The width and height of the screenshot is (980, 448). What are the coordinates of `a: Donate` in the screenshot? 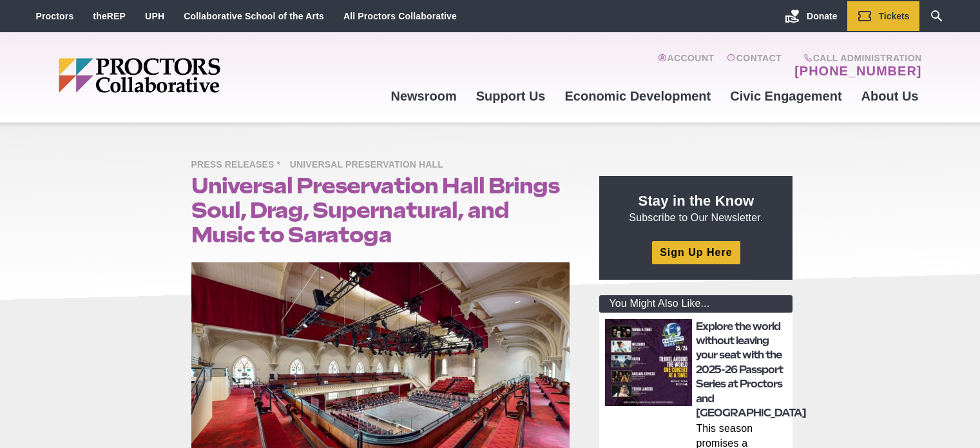 It's located at (811, 16).